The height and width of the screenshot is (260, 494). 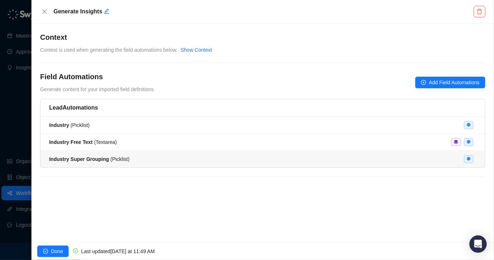 I want to click on span: close, so click(x=44, y=12).